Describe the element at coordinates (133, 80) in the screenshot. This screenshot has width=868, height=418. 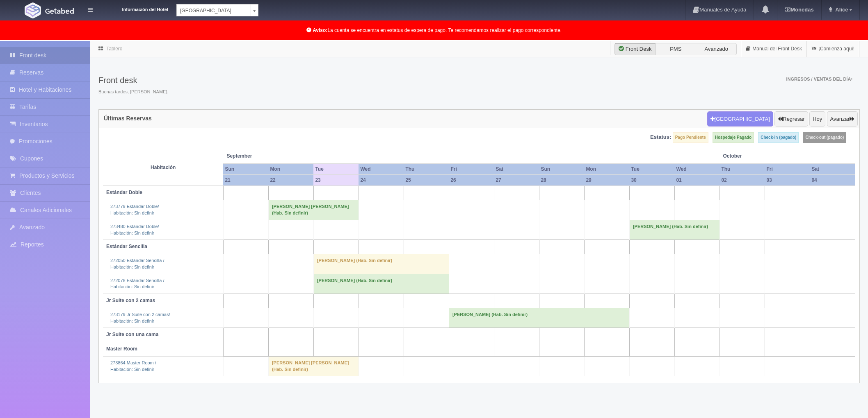
I see `h3: Front desk` at that location.